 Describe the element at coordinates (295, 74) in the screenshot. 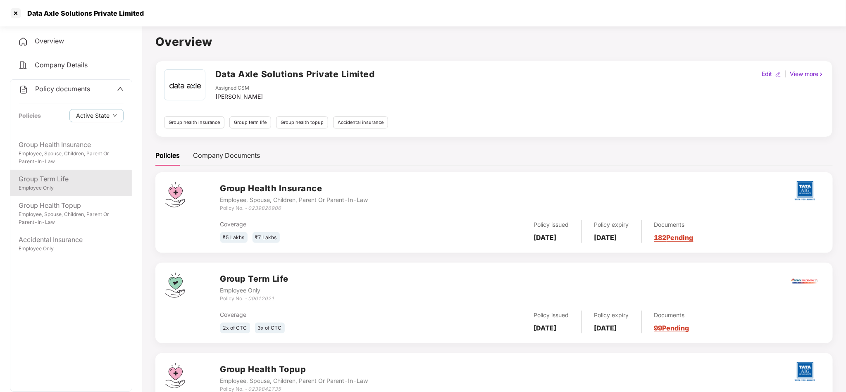

I see `h2: Data Axle Solutions Private Limited` at that location.